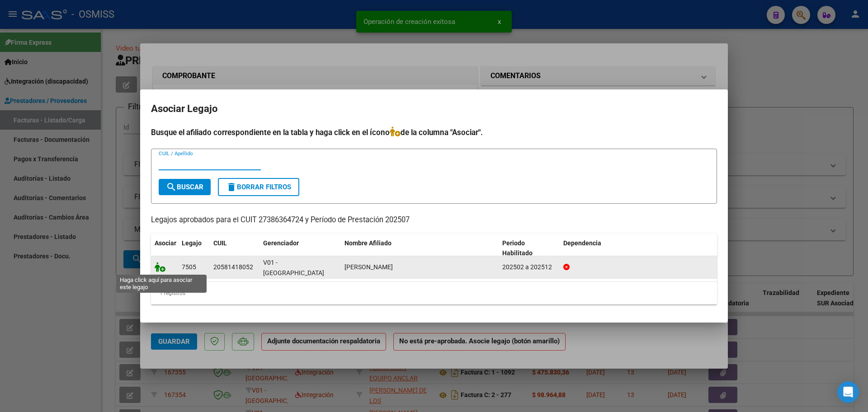 This screenshot has height=412, width=868. Describe the element at coordinates (638, 248) in the screenshot. I see `datatable-header-cell: Dependencia` at that location.